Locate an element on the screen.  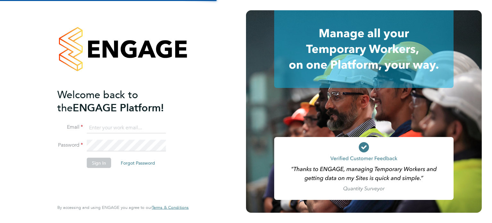
h2: ENGAGE Platform! is located at coordinates (120, 101).